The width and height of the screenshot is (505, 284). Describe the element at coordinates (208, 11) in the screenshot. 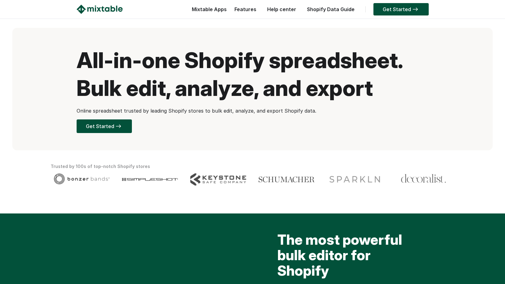

I see `div: Mixtable Apps` at that location.